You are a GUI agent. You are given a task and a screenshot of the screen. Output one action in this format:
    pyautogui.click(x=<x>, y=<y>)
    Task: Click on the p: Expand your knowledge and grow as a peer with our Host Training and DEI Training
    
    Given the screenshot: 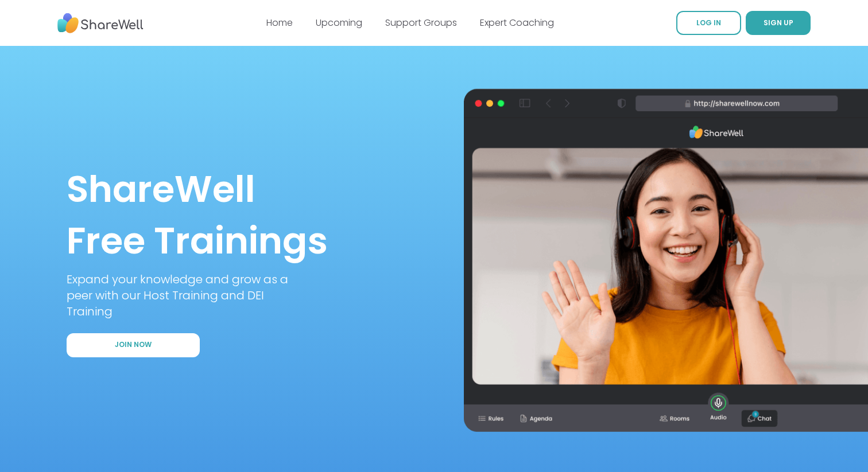 What is the action you would take?
    pyautogui.click(x=187, y=296)
    